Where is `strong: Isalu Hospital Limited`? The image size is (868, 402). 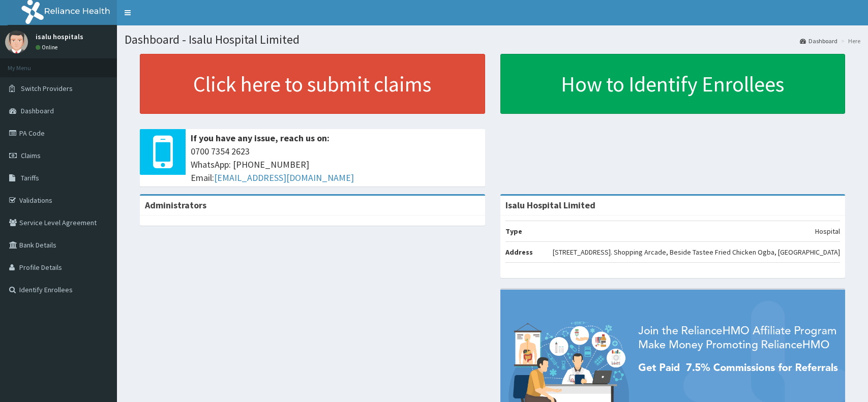
strong: Isalu Hospital Limited is located at coordinates (550, 205).